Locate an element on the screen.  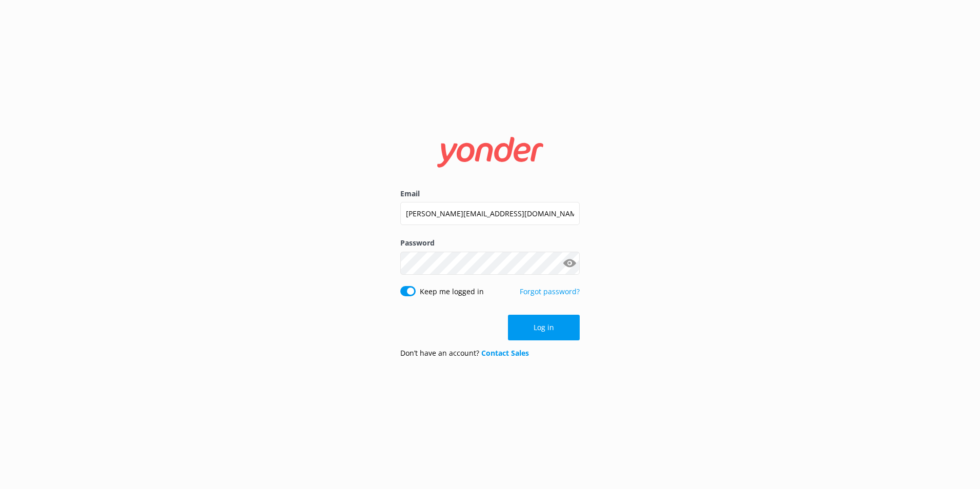
a: Forgot password? is located at coordinates (549, 291).